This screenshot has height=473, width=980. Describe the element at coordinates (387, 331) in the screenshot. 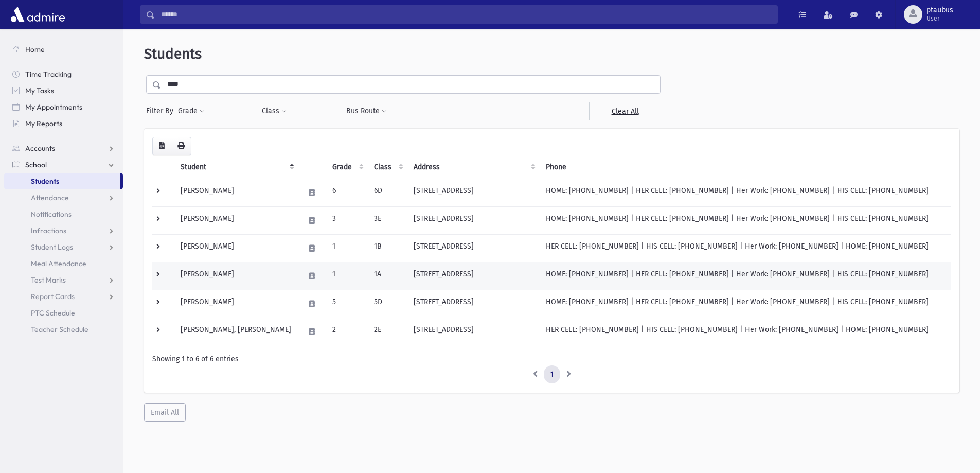

I see `td: 2E` at that location.